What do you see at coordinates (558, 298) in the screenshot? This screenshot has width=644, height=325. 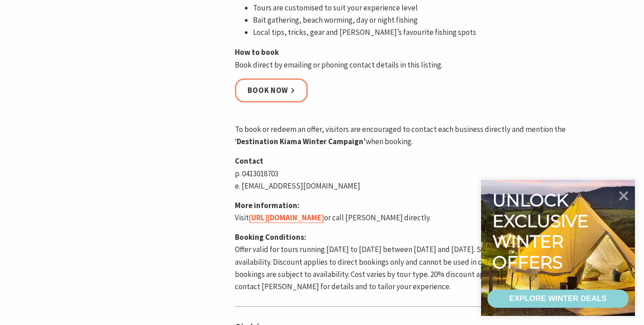 I see `a: EXPLORE WINTER DEALS` at bounding box center [558, 298].